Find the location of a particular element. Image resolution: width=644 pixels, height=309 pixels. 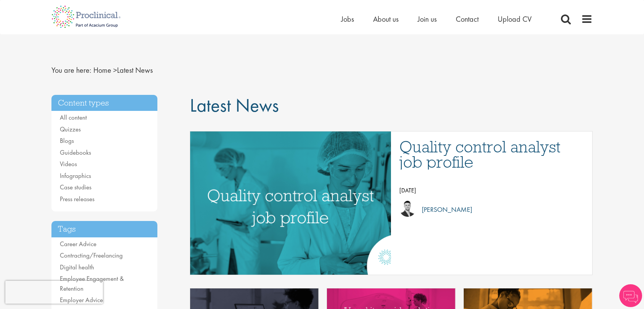

a: Digital health is located at coordinates (77, 267).